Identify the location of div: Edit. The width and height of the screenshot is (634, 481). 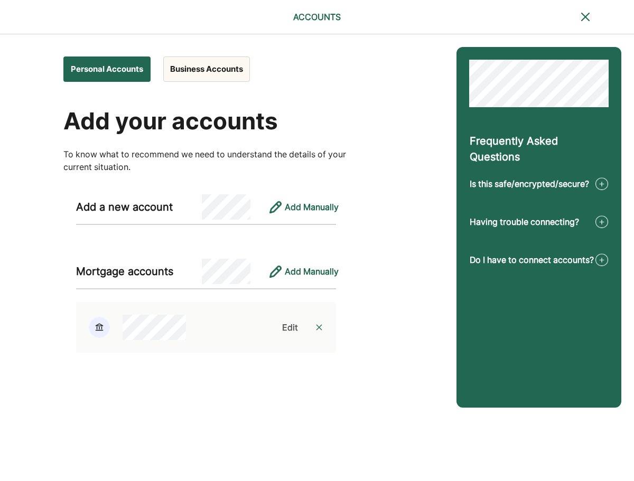
(290, 328).